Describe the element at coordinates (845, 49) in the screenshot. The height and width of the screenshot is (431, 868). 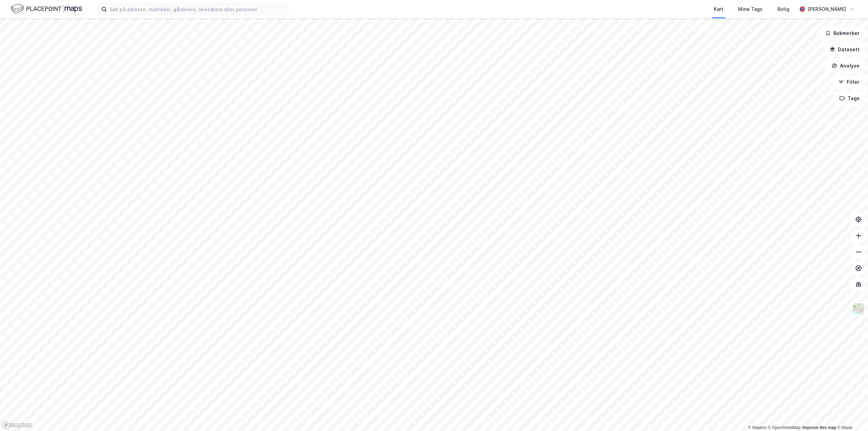
I see `button: Datasett` at that location.